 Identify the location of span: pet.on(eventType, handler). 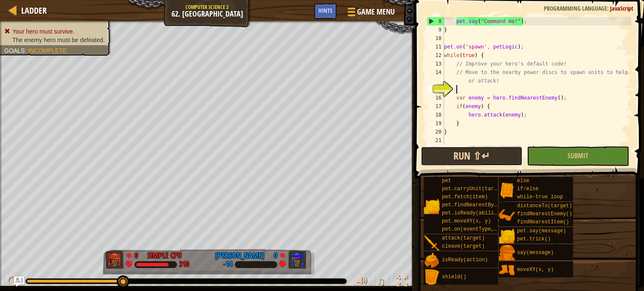
(481, 229).